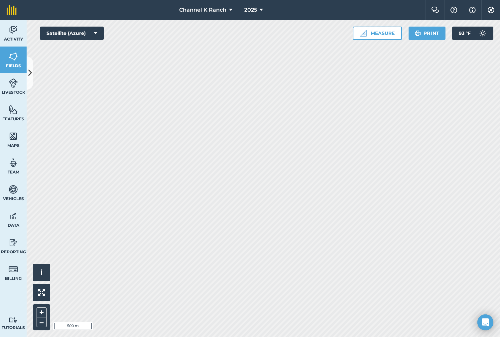  Describe the element at coordinates (12, 10) in the screenshot. I see `img: fieldmargin Logo` at that location.